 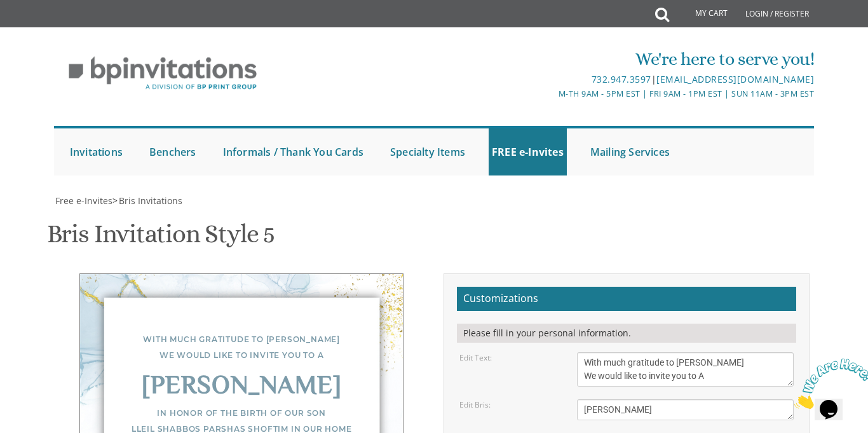 What do you see at coordinates (45, 30) in the screenshot?
I see `img: Chat attention grabber` at bounding box center [45, 30].